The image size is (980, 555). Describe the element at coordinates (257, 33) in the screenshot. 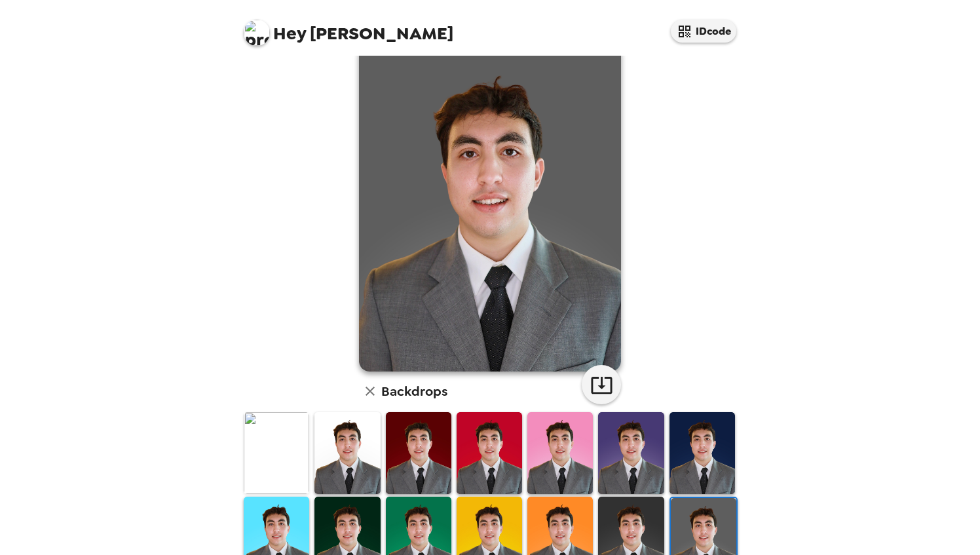

I see `img: profile pic` at that location.